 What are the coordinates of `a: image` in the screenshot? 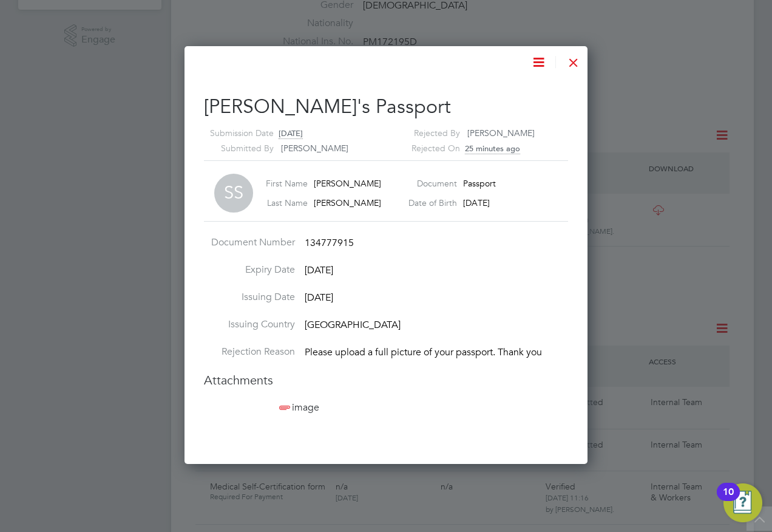 It's located at (298, 407).